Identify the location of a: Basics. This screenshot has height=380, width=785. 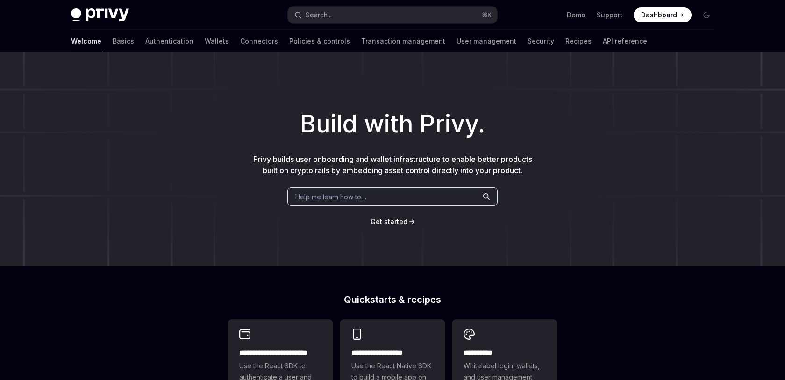
(123, 41).